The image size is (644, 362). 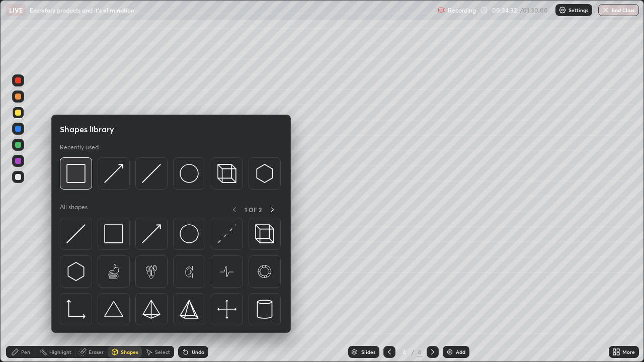 What do you see at coordinates (253, 210) in the screenshot?
I see `p: 1 OF 2` at bounding box center [253, 210].